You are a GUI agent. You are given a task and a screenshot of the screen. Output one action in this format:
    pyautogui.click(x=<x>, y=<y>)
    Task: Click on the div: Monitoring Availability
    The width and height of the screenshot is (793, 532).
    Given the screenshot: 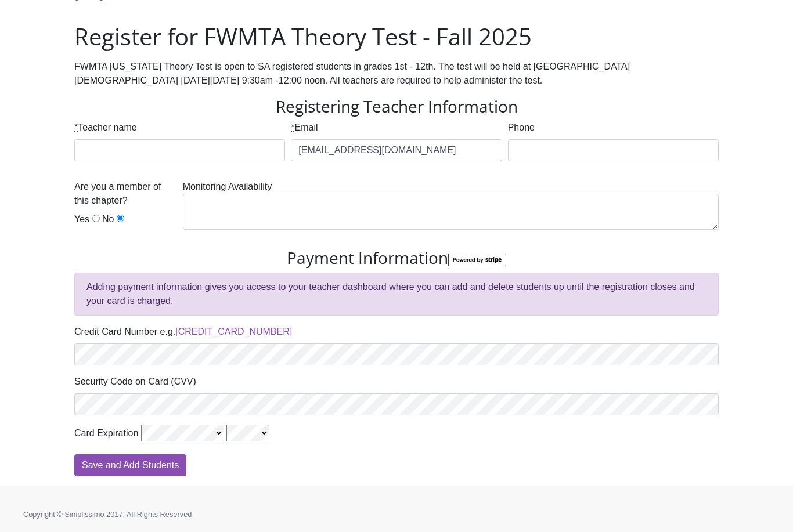 What is the action you would take?
    pyautogui.click(x=450, y=210)
    